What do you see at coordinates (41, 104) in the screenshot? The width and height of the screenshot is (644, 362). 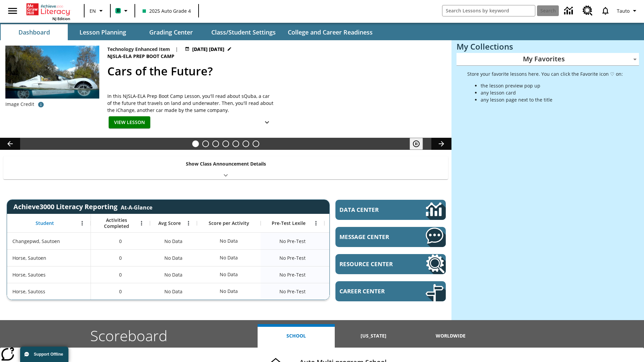 I see `button: Photo credit: AP` at bounding box center [41, 104].